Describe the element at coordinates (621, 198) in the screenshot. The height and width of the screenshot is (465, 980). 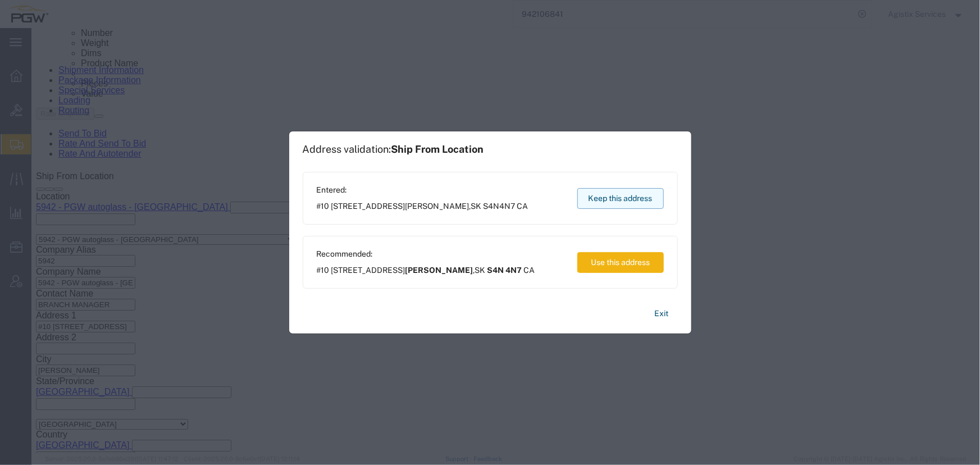
I see `button: Keep this address` at that location.